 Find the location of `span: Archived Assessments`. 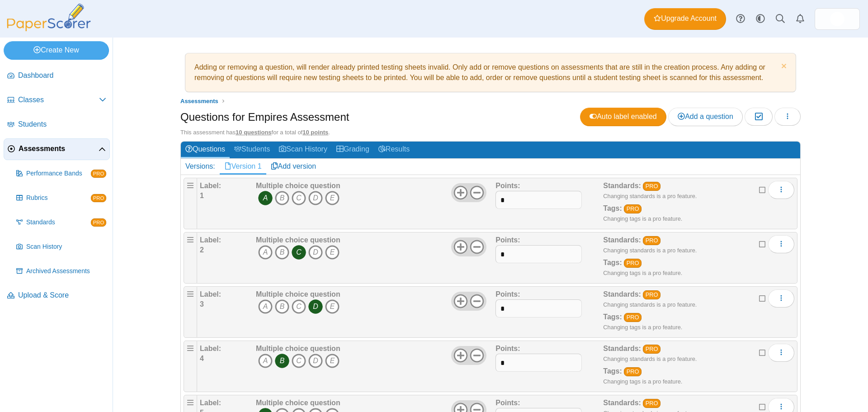

span: Archived Assessments is located at coordinates (66, 272).